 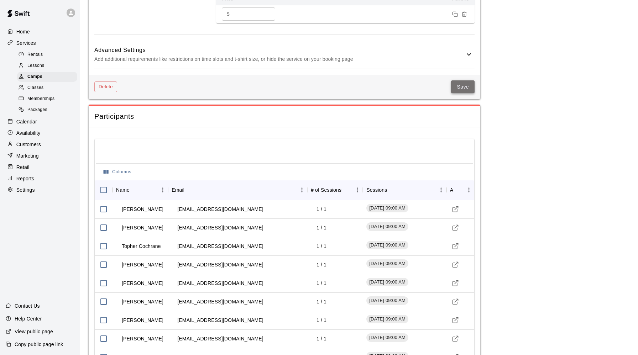 I want to click on a: Services, so click(x=40, y=43).